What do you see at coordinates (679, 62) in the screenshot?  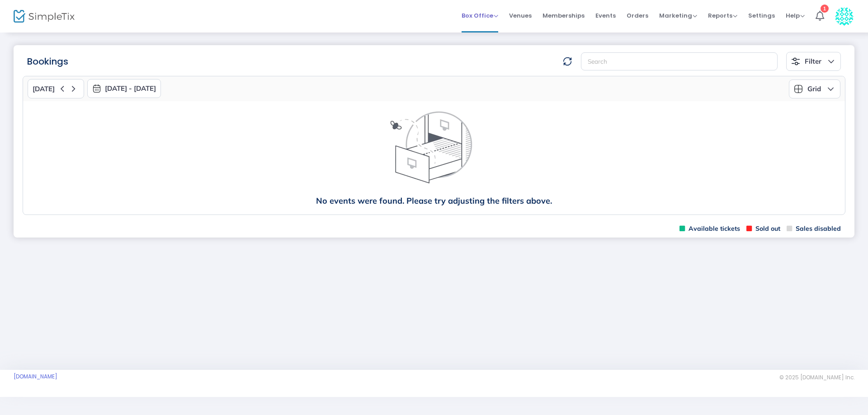 I see `input: Search` at bounding box center [679, 62].